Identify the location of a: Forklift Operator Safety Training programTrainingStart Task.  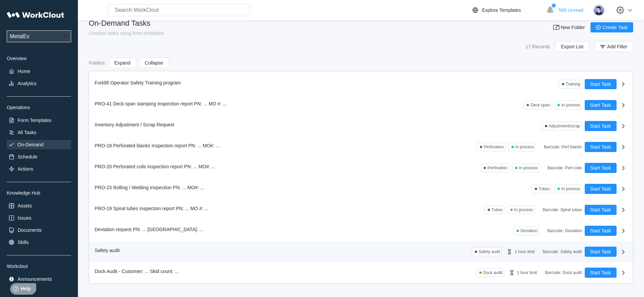
(361, 84).